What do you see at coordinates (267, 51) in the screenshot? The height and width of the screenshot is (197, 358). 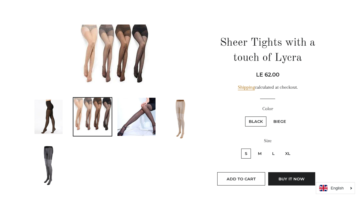 I see `h1: Sheer Tights with a touch of Lycra` at bounding box center [267, 51].